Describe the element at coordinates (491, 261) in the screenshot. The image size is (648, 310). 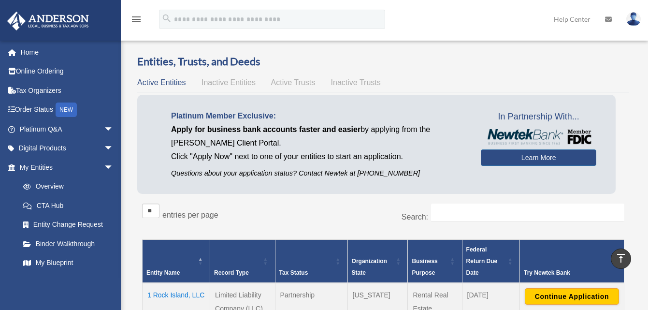
I see `th: Federal Return Due Date: Activate to sort` at that location.